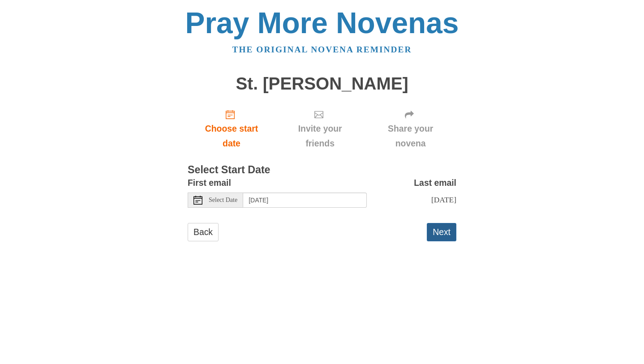  I want to click on a: Pray More Novenas, so click(322, 23).